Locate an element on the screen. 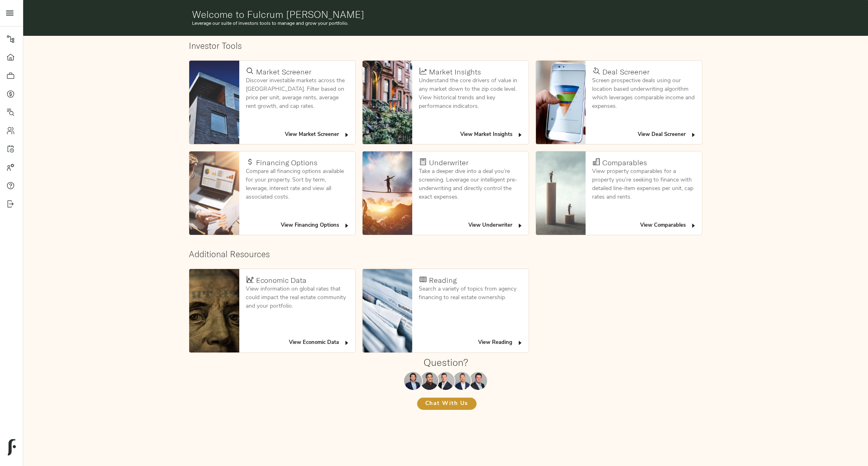 The image size is (868, 466). img: Kenneth Mendonça is located at coordinates (429, 381).